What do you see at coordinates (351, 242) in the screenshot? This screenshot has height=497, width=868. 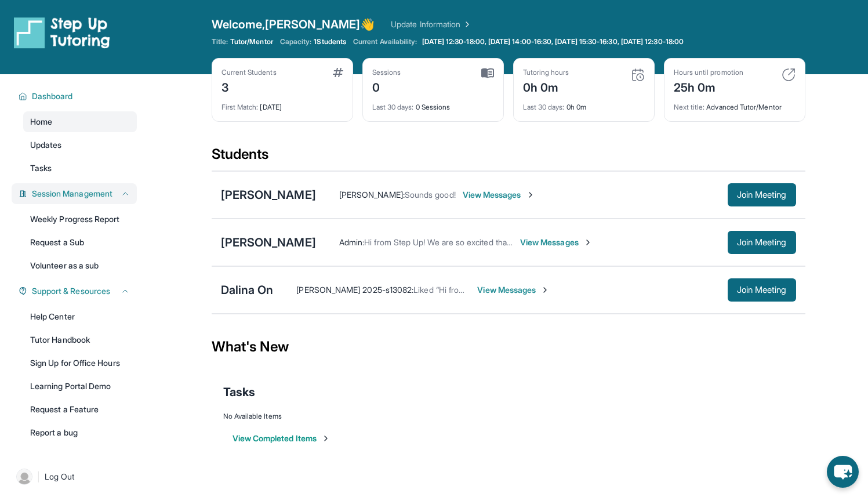 I see `span: Admin :` at bounding box center [351, 242].